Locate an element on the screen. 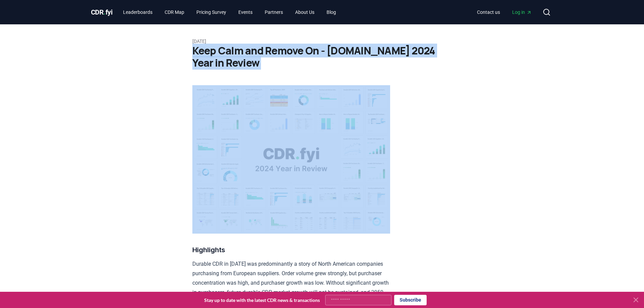  a: CDR Map is located at coordinates (174, 12).